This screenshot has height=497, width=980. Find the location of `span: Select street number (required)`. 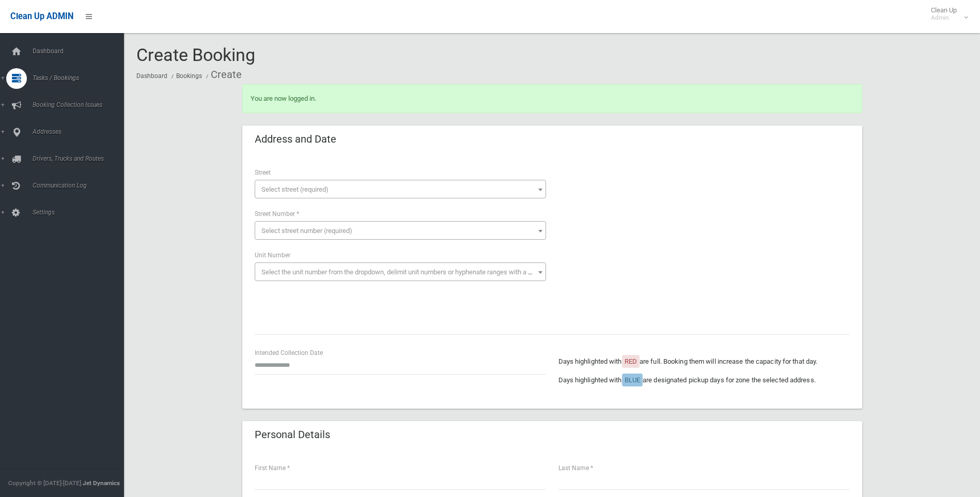

span: Select street number (required) is located at coordinates (307, 230).